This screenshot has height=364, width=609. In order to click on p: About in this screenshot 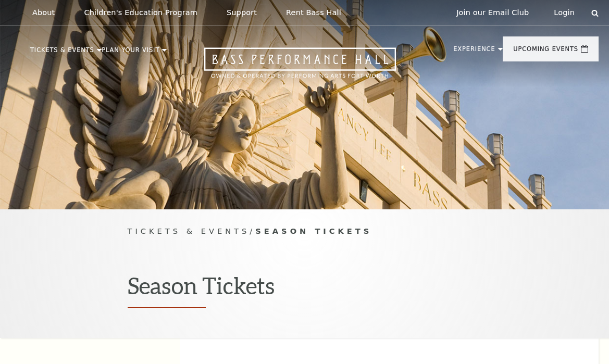, I will do `click(43, 13)`.